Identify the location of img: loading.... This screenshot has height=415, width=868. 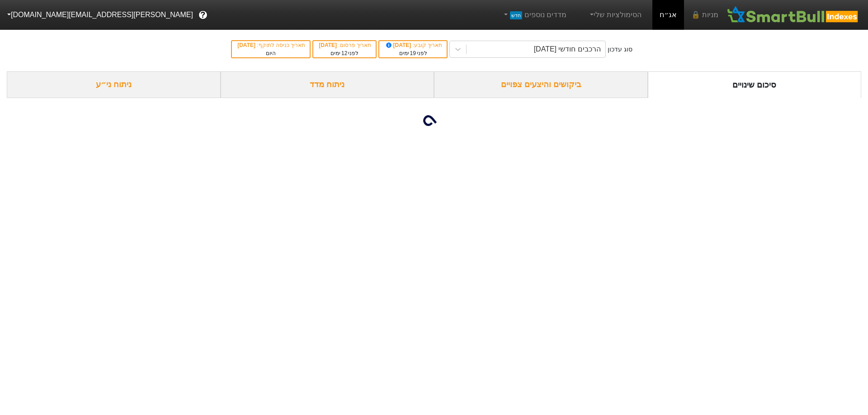
(434, 121).